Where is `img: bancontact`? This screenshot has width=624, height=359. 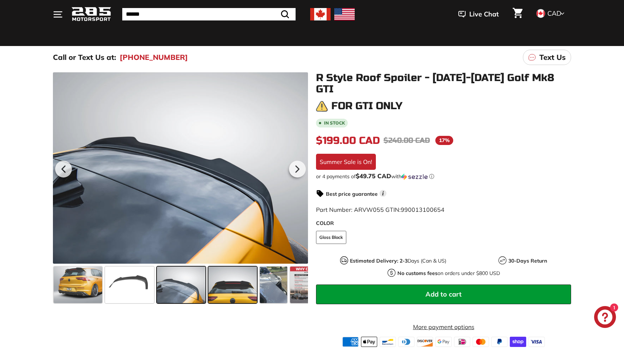 img: bancontact is located at coordinates (388, 342).